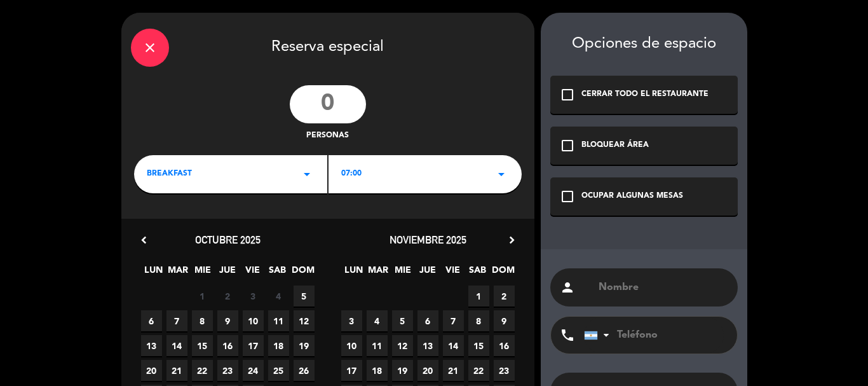 Image resolution: width=868 pixels, height=386 pixels. What do you see at coordinates (144, 240) in the screenshot?
I see `i: chevron_left` at bounding box center [144, 240].